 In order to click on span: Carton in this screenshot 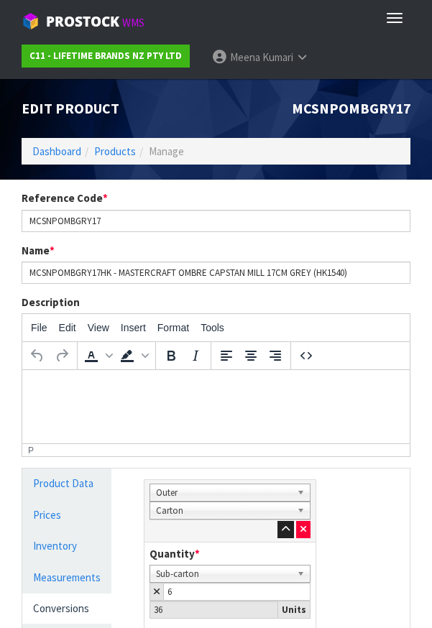, I will do `click(224, 511)`.